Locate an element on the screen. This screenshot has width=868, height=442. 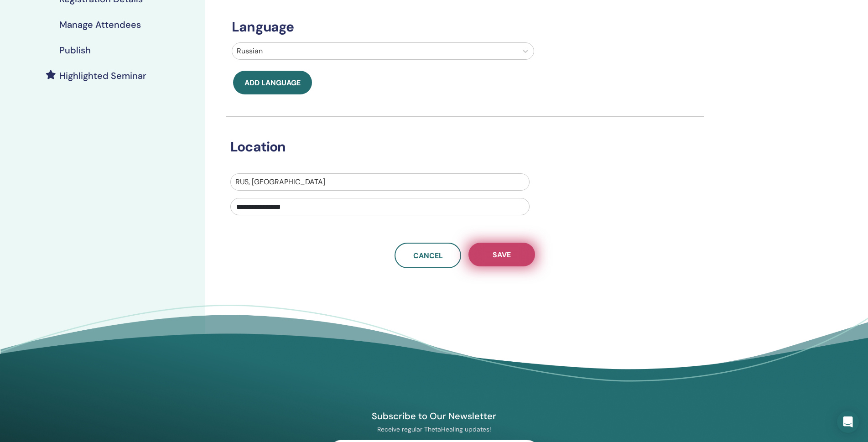
h3: Language is located at coordinates (465, 27).